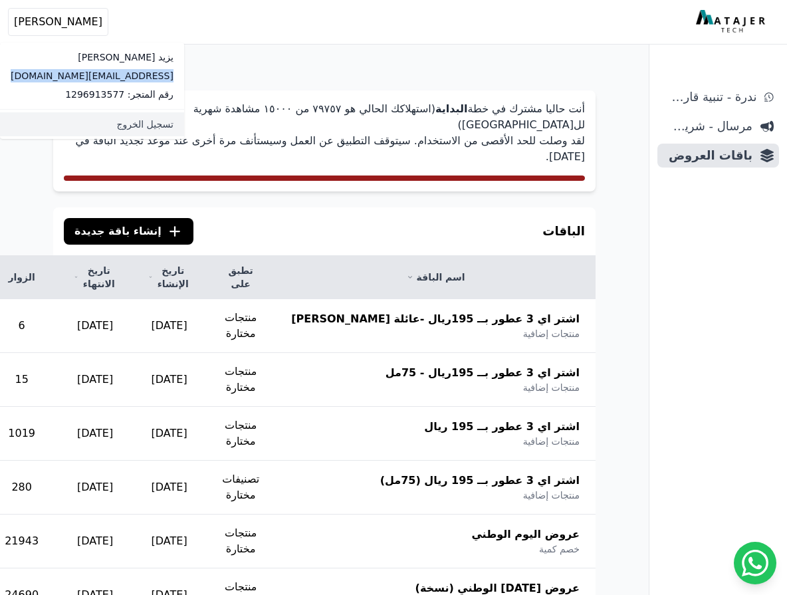  I want to click on span: اشتر اي 3 عطور بــ 195ريال - 75مل, so click(482, 373).